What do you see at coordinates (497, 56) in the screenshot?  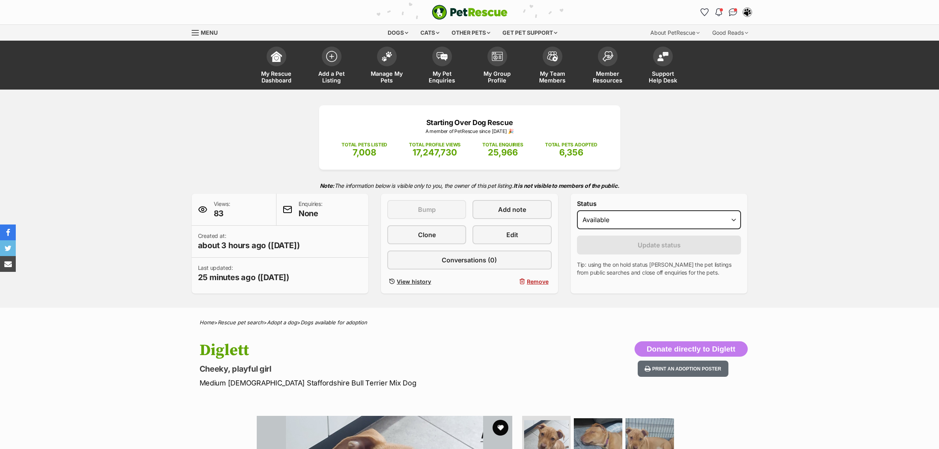 I see `img: group-profile-icon-3fa3cf56718a62981997c0bc7e787c4b2cf8bcc04b72c1350f741eb67cf2f40e.svg` at bounding box center [497, 56].